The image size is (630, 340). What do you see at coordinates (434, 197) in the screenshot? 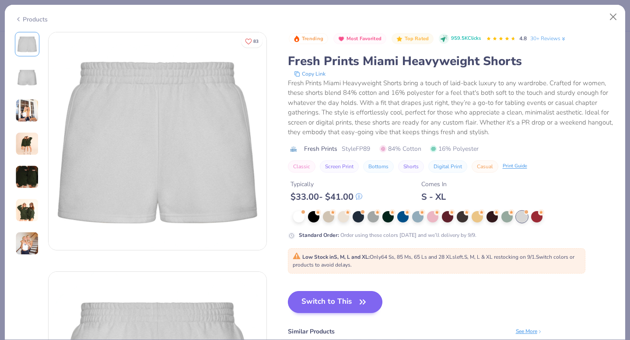
I see `div: S - XL` at bounding box center [434, 197].